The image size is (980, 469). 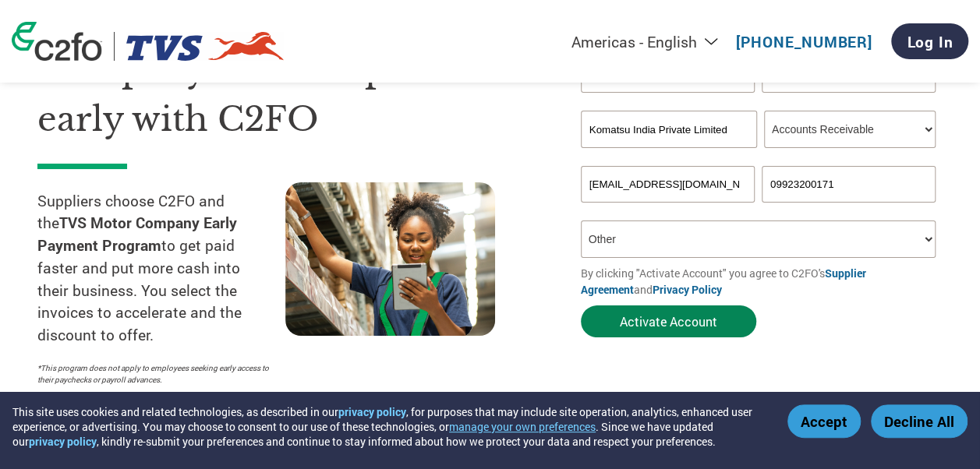 I want to click on a: Privacy Policy, so click(x=687, y=289).